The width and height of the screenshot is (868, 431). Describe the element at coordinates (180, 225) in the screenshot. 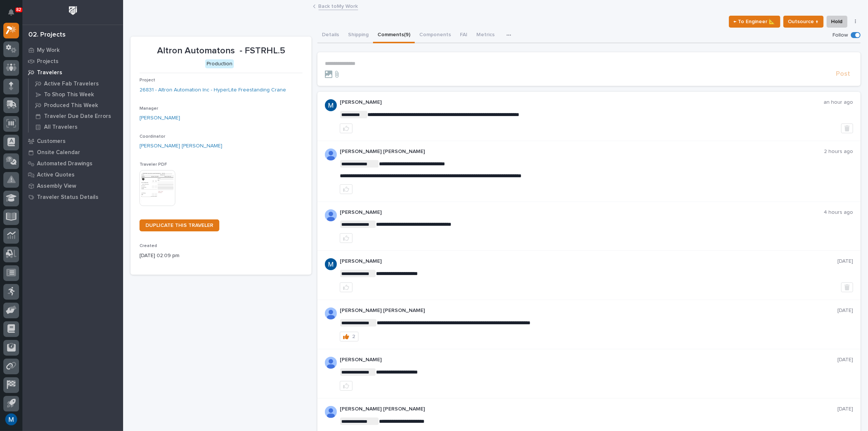

I see `span: DUPLICATE THIS TRAVELER` at that location.